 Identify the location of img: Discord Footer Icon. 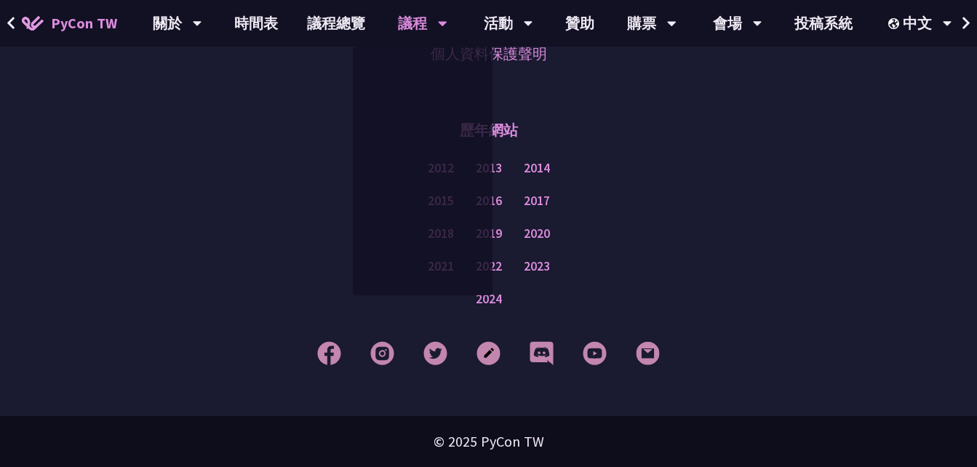
(541, 353).